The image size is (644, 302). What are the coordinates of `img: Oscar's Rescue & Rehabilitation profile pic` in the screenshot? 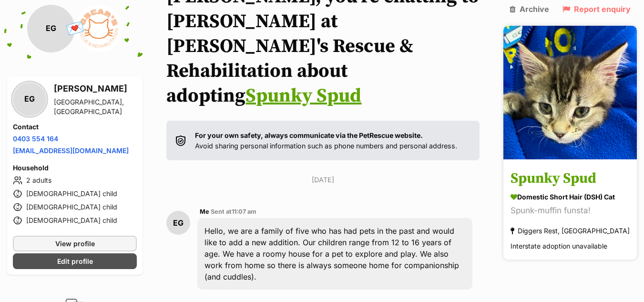 It's located at (99, 28).